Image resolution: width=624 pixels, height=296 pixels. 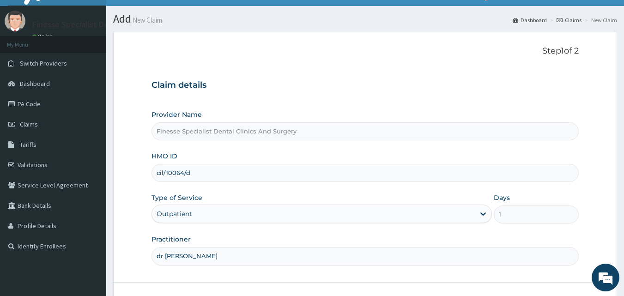 I want to click on div: Outpatient, so click(x=174, y=214).